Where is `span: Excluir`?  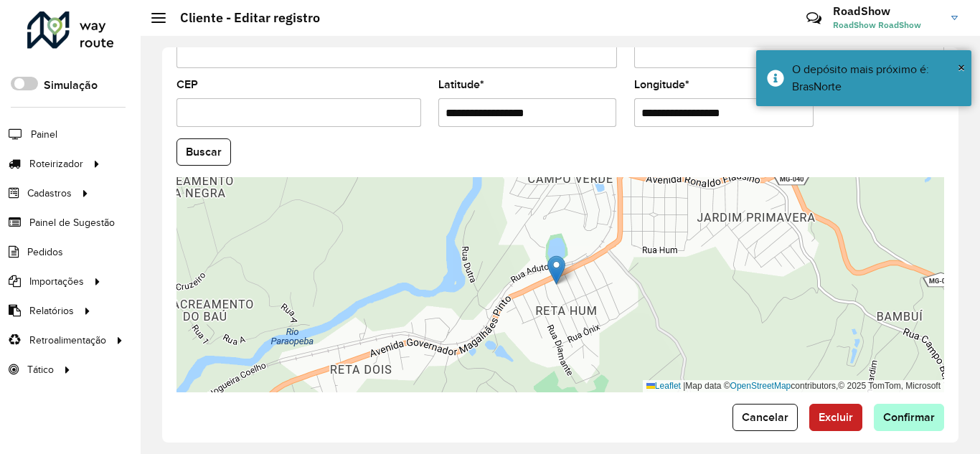
span: Excluir is located at coordinates (835, 417).